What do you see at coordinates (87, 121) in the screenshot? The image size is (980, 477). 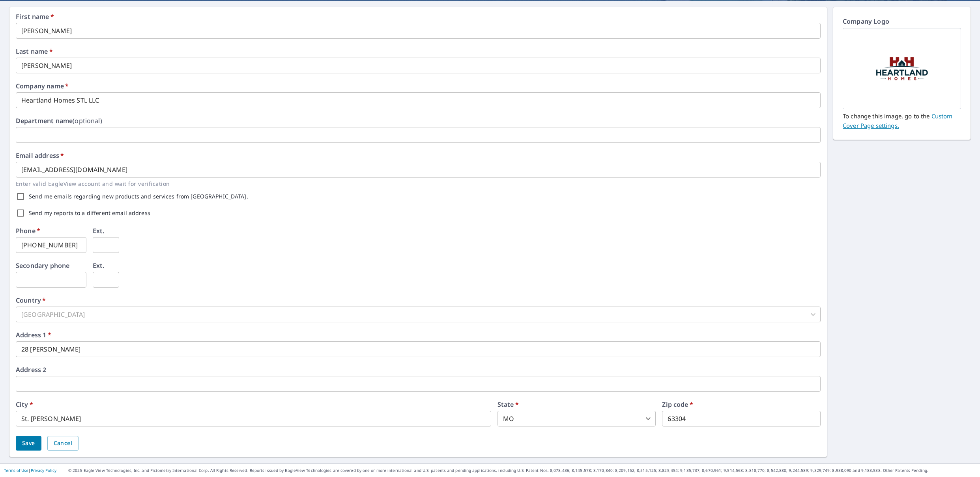 I see `b: (optional)` at bounding box center [87, 121].